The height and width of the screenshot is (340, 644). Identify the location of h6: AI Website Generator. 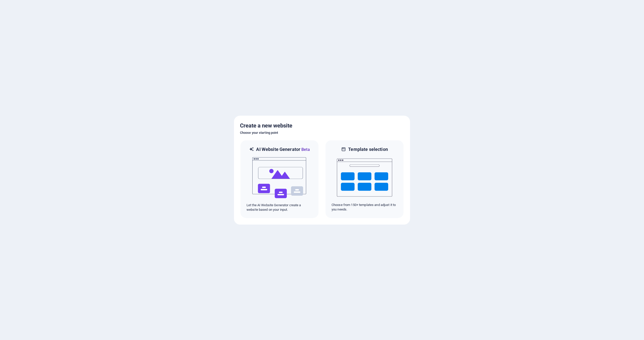
(283, 149).